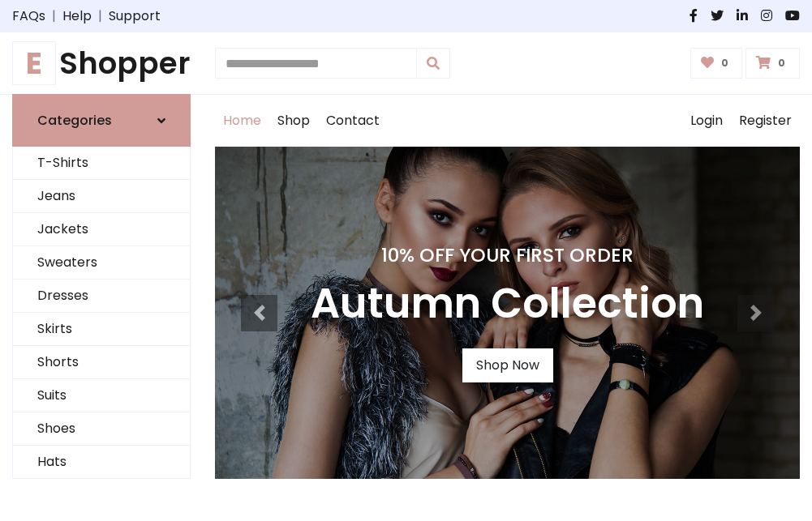  I want to click on a: T-Shirts, so click(102, 163).